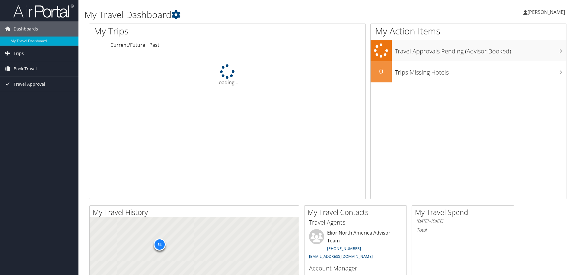 This screenshot has height=275, width=577. What do you see at coordinates (381, 71) in the screenshot?
I see `h2: 0` at bounding box center [381, 71].